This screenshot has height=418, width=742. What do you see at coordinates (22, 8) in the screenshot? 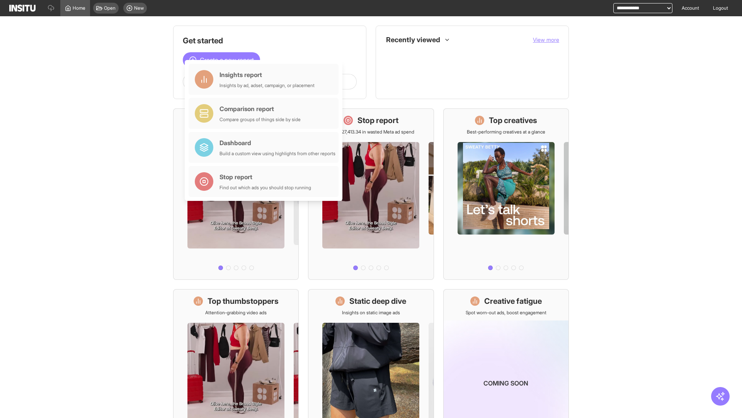
I see `img: Logo` at bounding box center [22, 8].